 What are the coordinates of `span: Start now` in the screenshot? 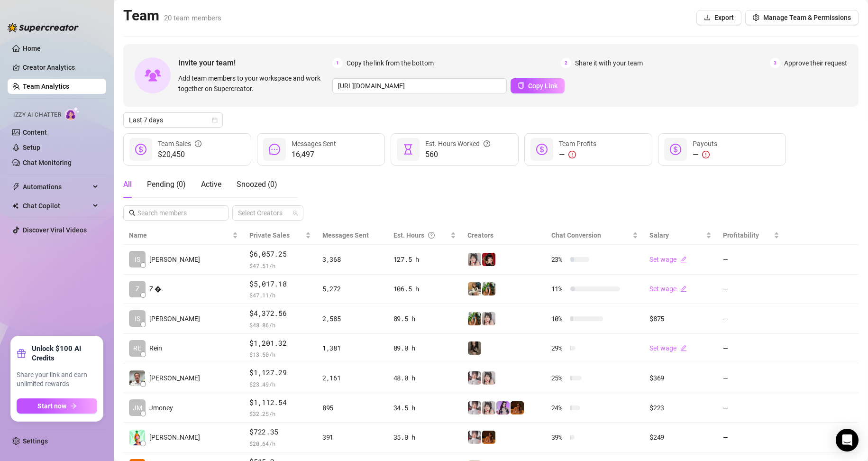 It's located at (52, 405).